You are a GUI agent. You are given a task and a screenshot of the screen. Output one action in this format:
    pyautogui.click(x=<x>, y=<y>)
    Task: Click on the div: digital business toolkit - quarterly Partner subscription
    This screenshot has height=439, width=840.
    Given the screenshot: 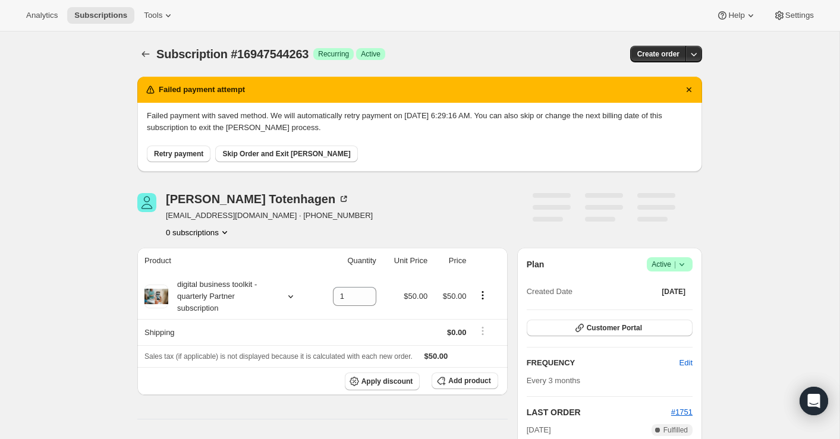 What is the action you would take?
    pyautogui.click(x=222, y=296)
    